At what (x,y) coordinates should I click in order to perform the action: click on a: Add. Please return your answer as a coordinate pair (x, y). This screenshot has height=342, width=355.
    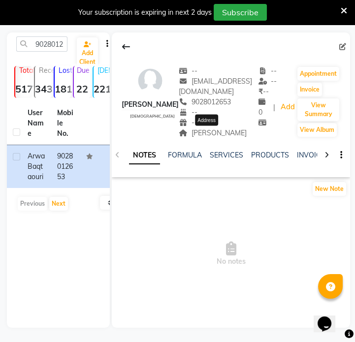
    Looking at the image, I should click on (287, 107).